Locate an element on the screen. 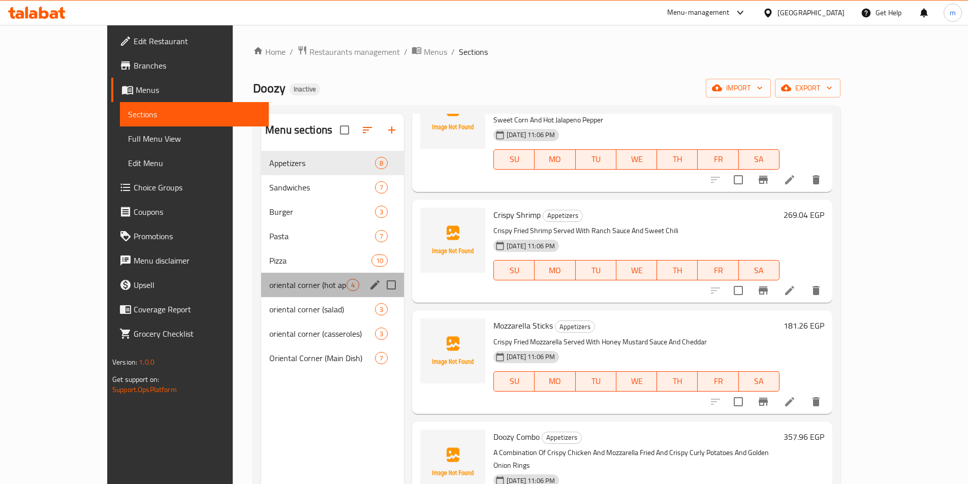  span: 10 is located at coordinates (380, 261).